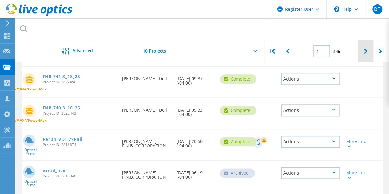 Image resolution: width=389 pixels, height=194 pixels. Describe the element at coordinates (83, 51) in the screenshot. I see `span: Advanced` at that location.